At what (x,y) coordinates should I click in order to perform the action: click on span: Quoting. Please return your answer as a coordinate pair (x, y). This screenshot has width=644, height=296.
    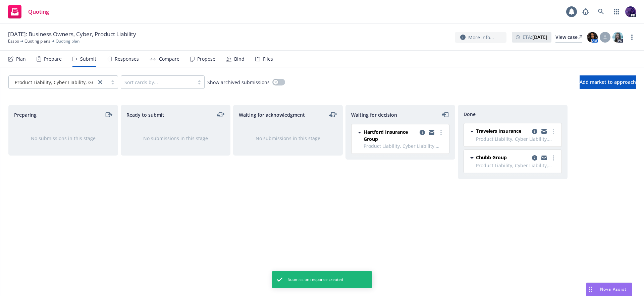
    Looking at the image, I should click on (38, 12).